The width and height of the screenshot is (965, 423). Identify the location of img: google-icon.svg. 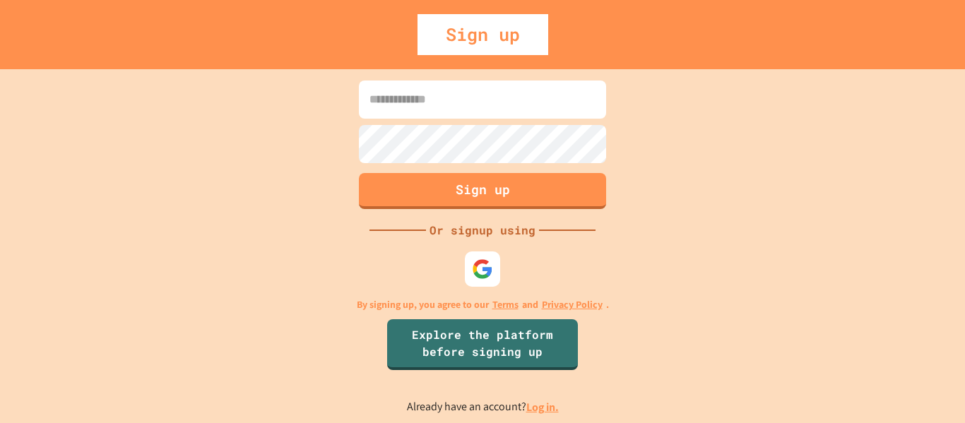
(483, 269).